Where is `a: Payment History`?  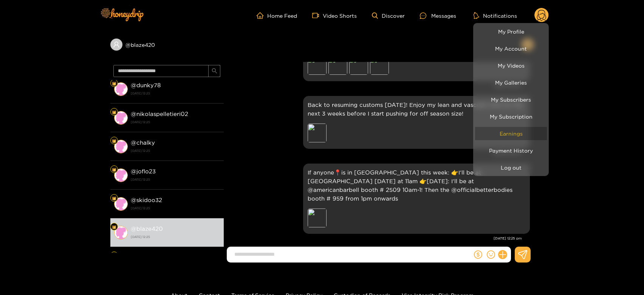 a: Payment History is located at coordinates (511, 150).